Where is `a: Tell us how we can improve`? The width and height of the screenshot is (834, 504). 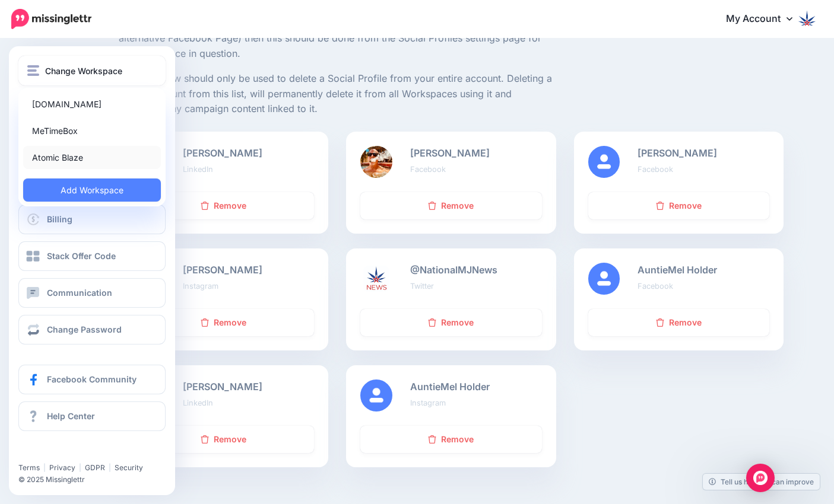 a: Tell us how we can improve is located at coordinates (761, 482).